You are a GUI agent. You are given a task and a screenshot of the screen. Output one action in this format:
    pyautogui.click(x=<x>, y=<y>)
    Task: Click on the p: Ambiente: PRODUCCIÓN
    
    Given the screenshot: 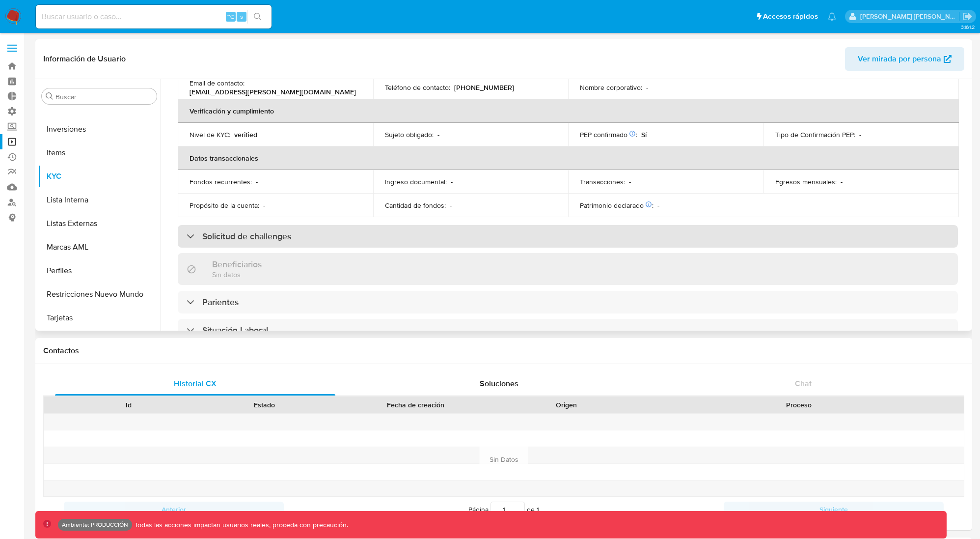 What is the action you would take?
    pyautogui.click(x=95, y=525)
    